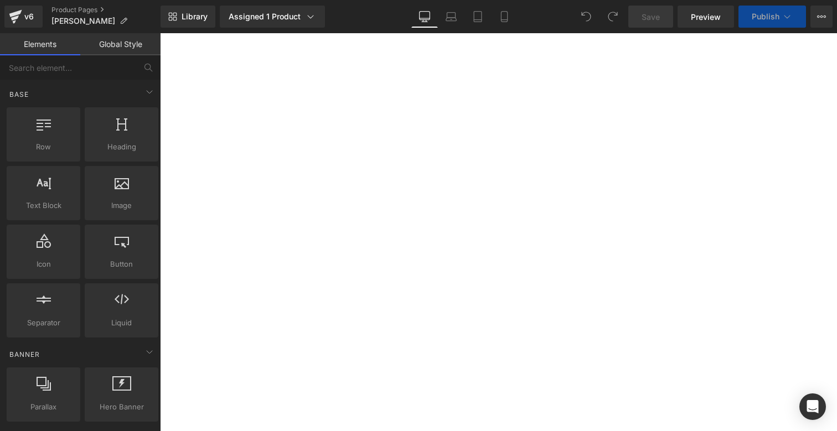 The width and height of the screenshot is (837, 431). Describe the element at coordinates (121, 407) in the screenshot. I see `span: Hero Banner` at that location.